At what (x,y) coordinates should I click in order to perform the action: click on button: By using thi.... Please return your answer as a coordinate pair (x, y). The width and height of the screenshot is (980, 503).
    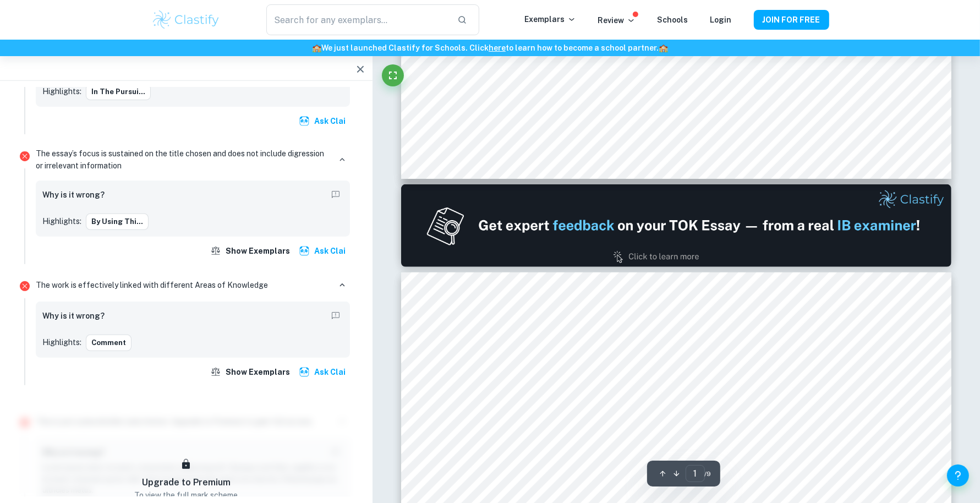
    Looking at the image, I should click on (117, 222).